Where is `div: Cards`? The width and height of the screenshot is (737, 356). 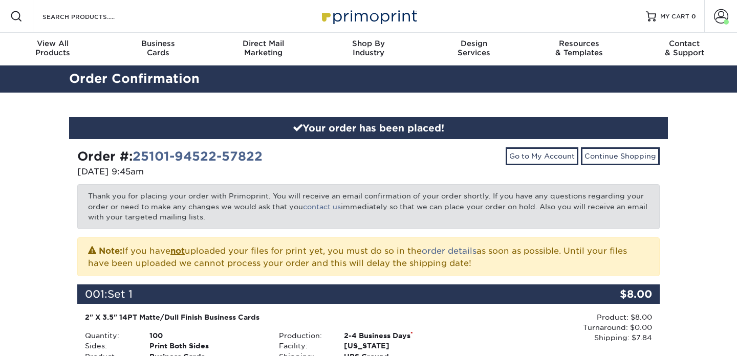 div: Cards is located at coordinates (158, 48).